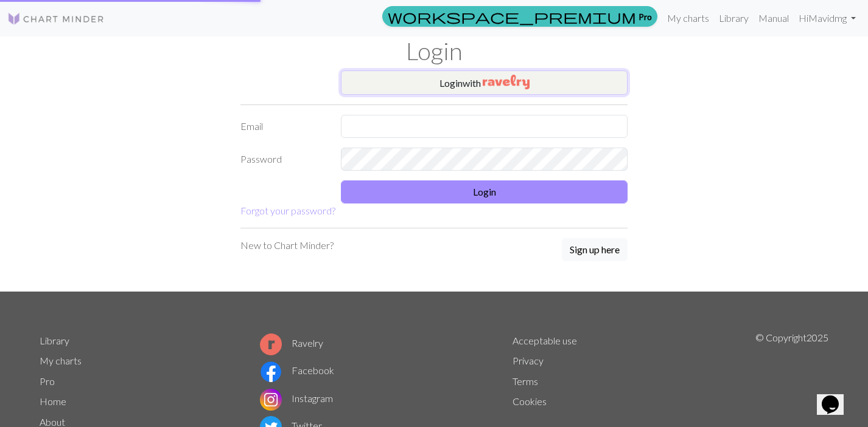 Image resolution: width=868 pixels, height=427 pixels. What do you see at coordinates (525, 381) in the screenshot?
I see `a: Terms` at bounding box center [525, 381].